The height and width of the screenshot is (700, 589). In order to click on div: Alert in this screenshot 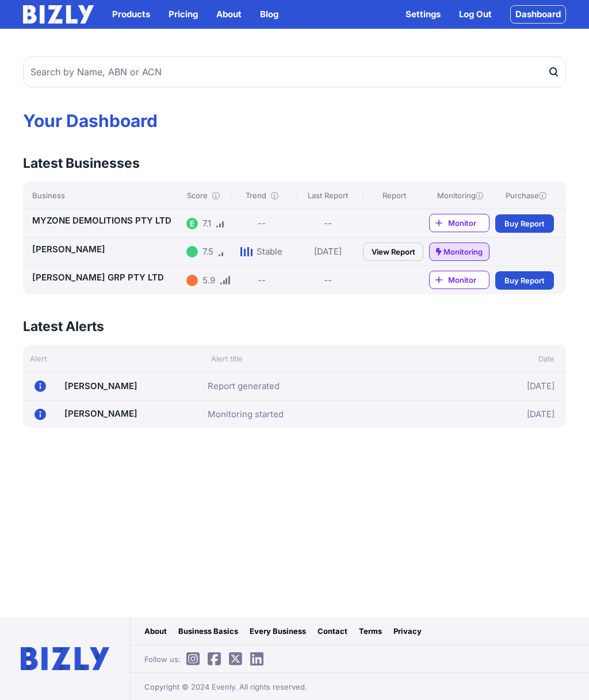, I will do `click(113, 359)`.